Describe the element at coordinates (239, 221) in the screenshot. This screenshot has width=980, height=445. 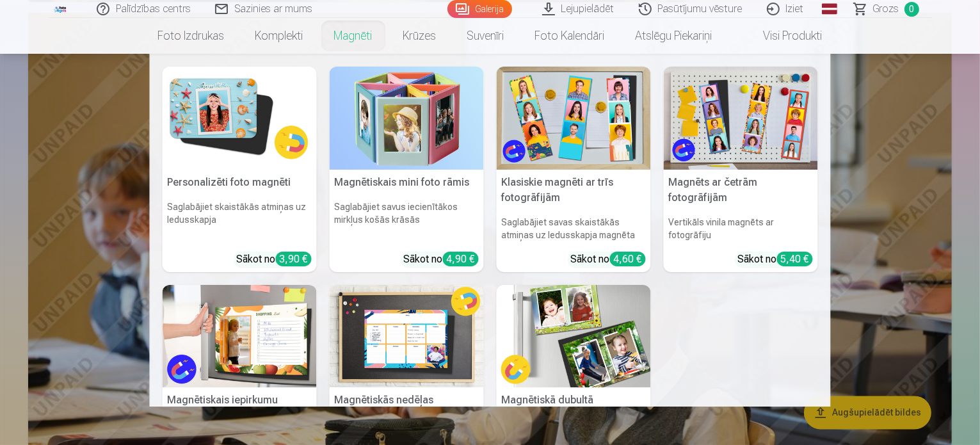
I see `h6: Saglabājiet skaistākās atmiņas uz ledusskapja` at that location.